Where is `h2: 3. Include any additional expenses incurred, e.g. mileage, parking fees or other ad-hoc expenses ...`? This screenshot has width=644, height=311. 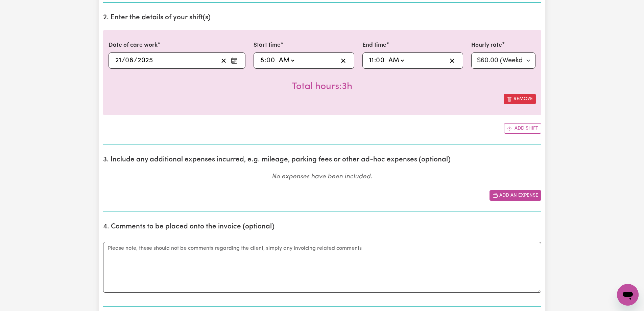
h2: 3. Include any additional expenses incurred, e.g. mileage, parking fees or other ad-hoc expenses ... is located at coordinates (322, 160).